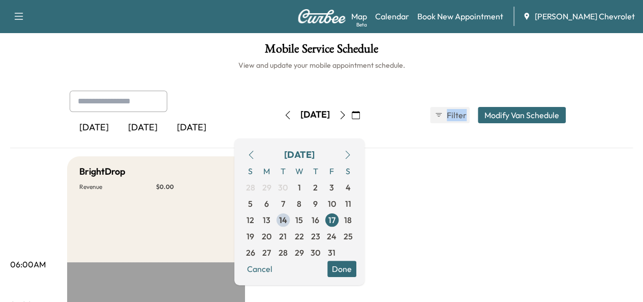 This screenshot has width=643, height=302. Describe the element at coordinates (522, 115) in the screenshot. I see `button: Modify Van Schedule` at that location.